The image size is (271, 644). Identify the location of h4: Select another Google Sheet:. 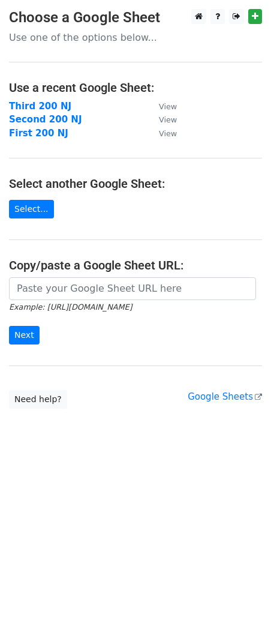
(136, 184).